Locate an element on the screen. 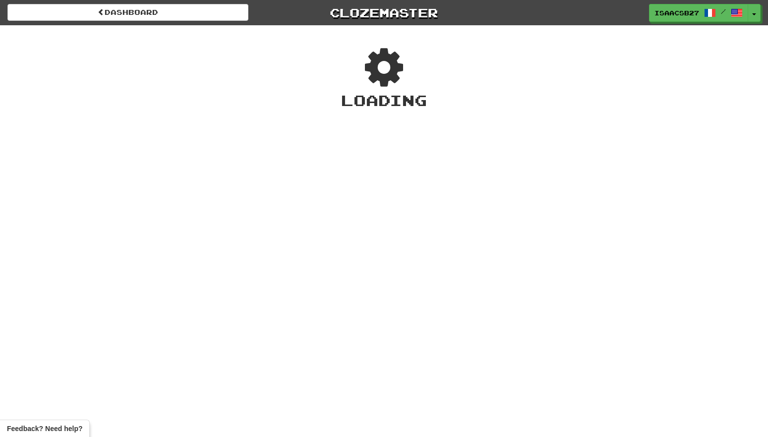  span: Open feedback widget is located at coordinates (45, 429).